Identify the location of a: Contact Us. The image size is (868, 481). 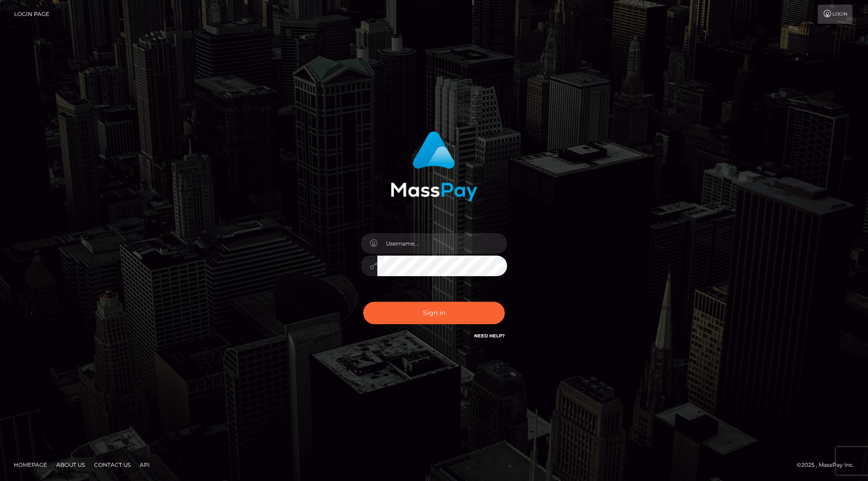
(112, 464).